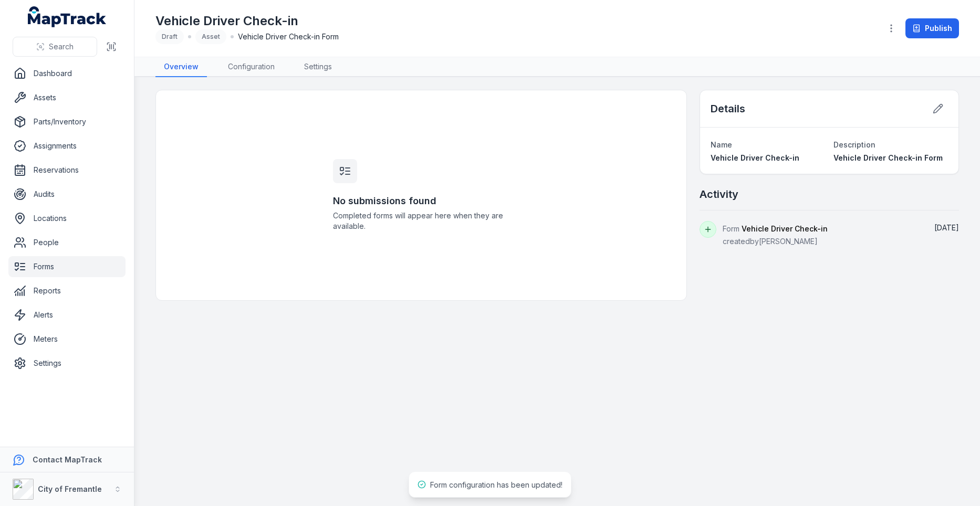 The image size is (980, 506). What do you see at coordinates (67, 97) in the screenshot?
I see `a: Assets` at bounding box center [67, 97].